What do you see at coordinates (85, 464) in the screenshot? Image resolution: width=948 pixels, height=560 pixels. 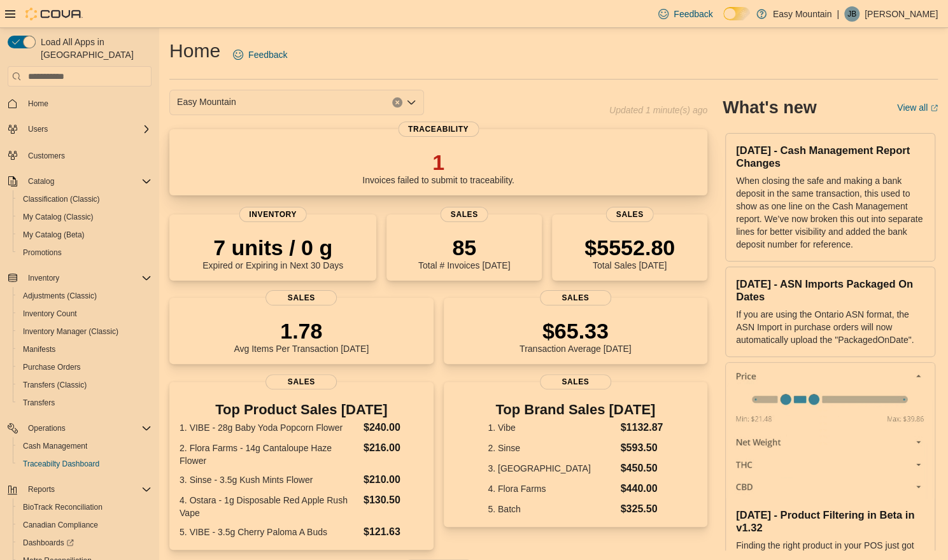 I see `button: Traceabilty Dashboard` at bounding box center [85, 464].